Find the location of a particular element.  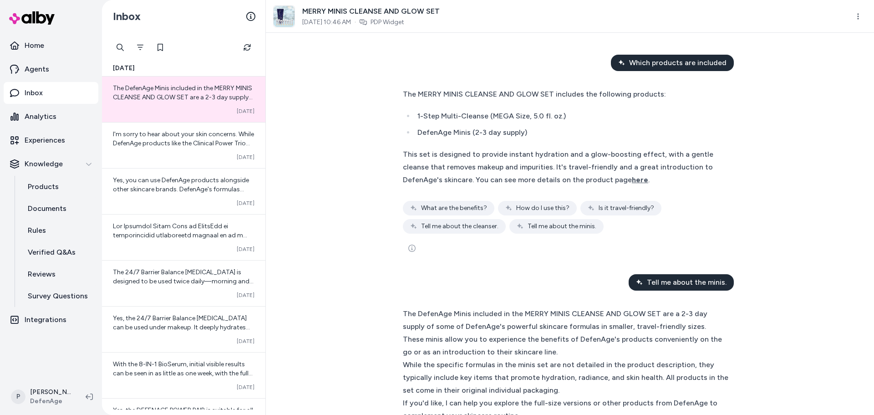

div: While the specific formulas in the minis set are not detailed in the product description, they ty... is located at coordinates (566, 378).